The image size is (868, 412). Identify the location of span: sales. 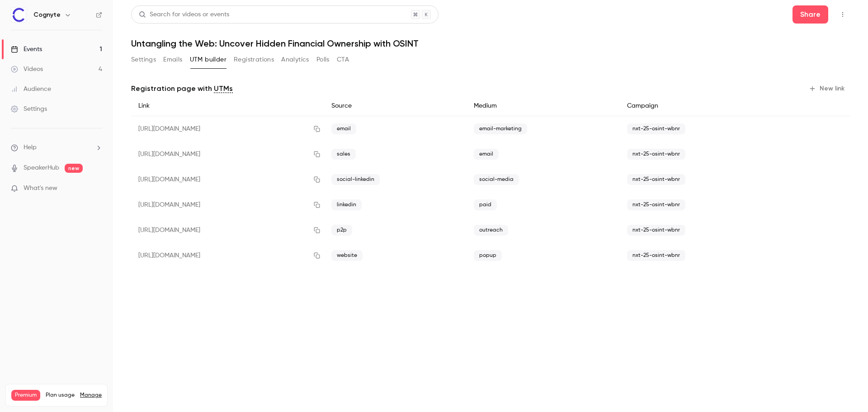
(344, 154).